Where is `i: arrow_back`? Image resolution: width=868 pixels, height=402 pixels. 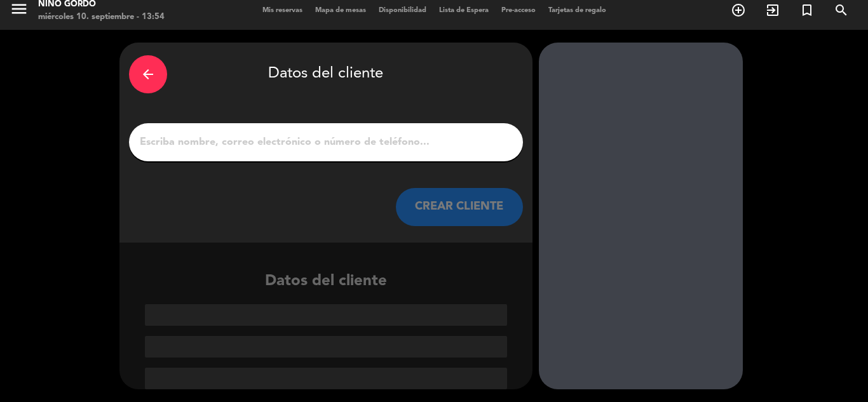 i: arrow_back is located at coordinates (148, 74).